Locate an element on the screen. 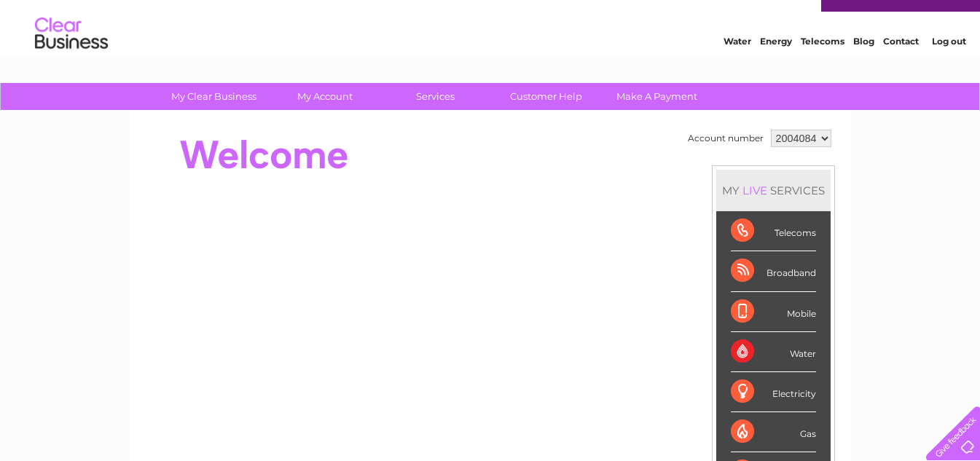 This screenshot has width=980, height=461. img: logo.png is located at coordinates (72, 59).